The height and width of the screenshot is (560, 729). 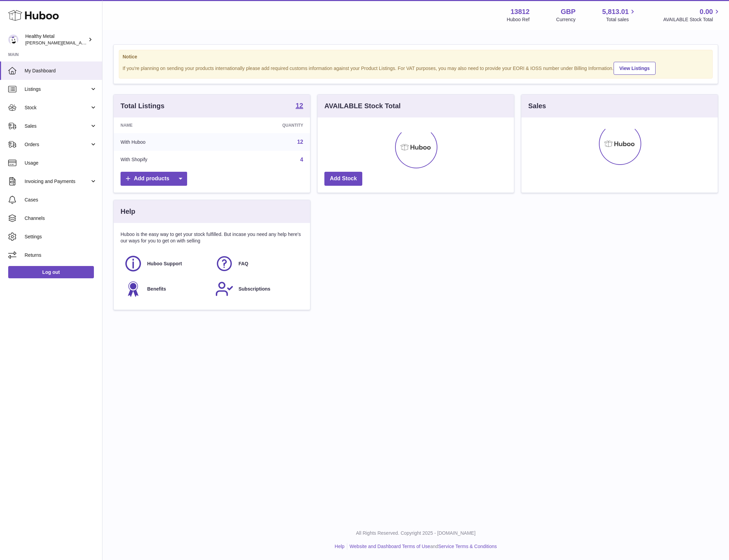 I want to click on a: Add Stock, so click(x=344, y=179).